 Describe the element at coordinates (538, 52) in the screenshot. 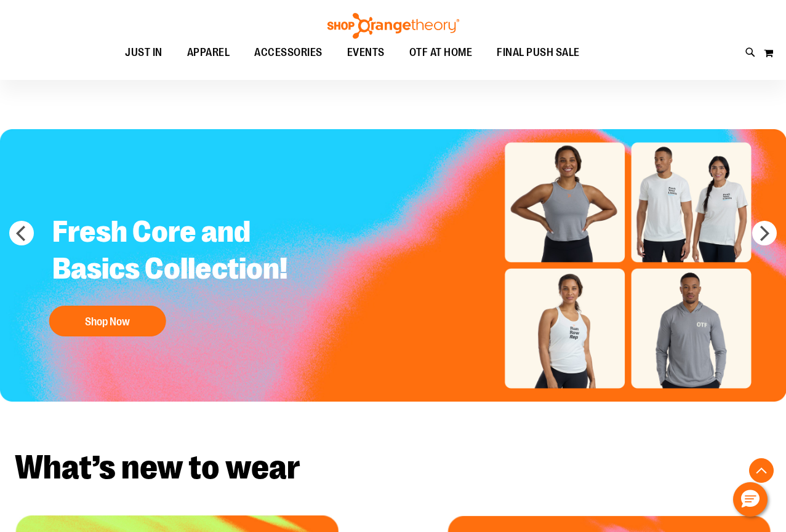

I see `span: FINAL PUSH SALE` at that location.